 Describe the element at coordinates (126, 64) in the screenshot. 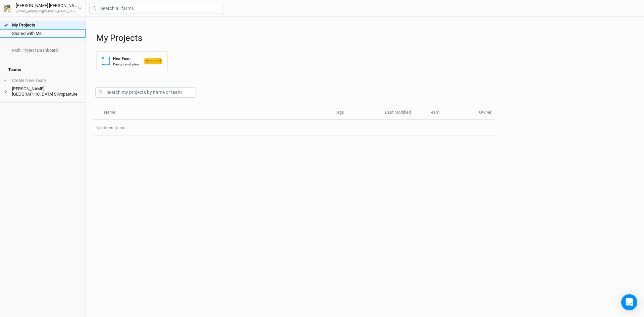

I see `div: Design and plan` at that location.